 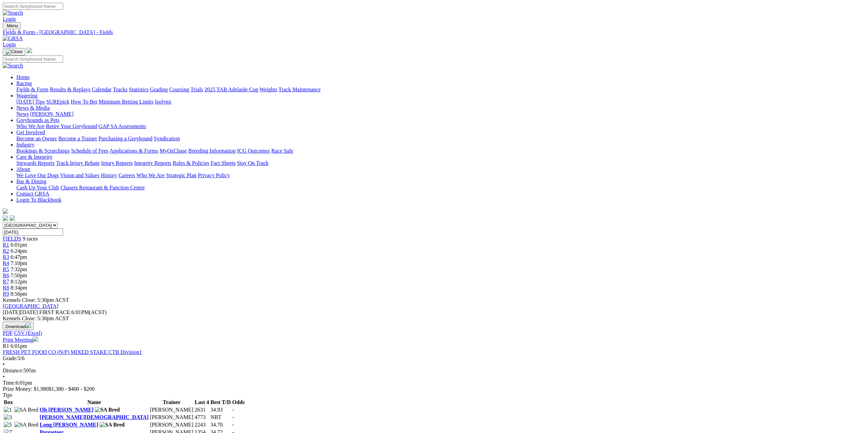 I want to click on a: Become a Trainer, so click(x=78, y=138).